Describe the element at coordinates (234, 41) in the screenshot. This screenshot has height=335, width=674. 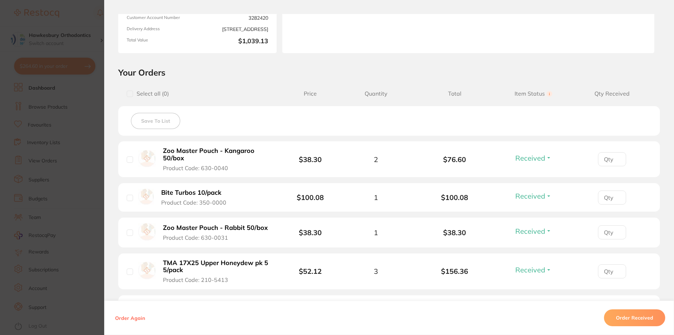
I see `b: $1,039.13` at that location.